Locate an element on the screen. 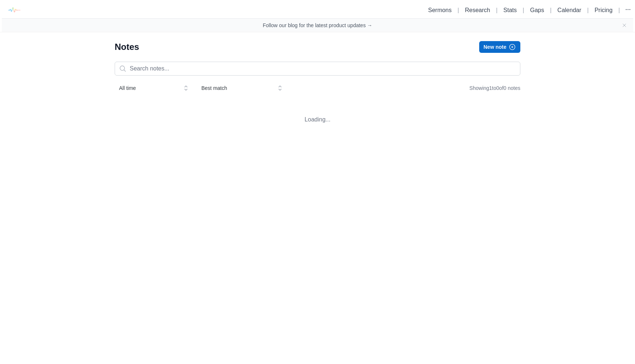  a: Research is located at coordinates (478, 10).